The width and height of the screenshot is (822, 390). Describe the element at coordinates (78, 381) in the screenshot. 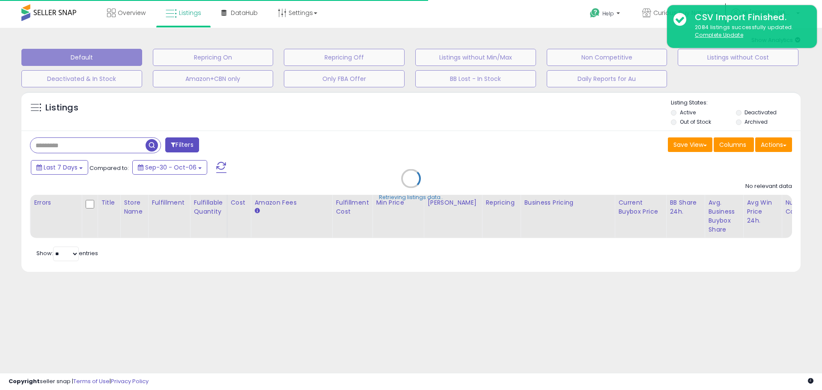

I see `div: seller snap | |` at that location.